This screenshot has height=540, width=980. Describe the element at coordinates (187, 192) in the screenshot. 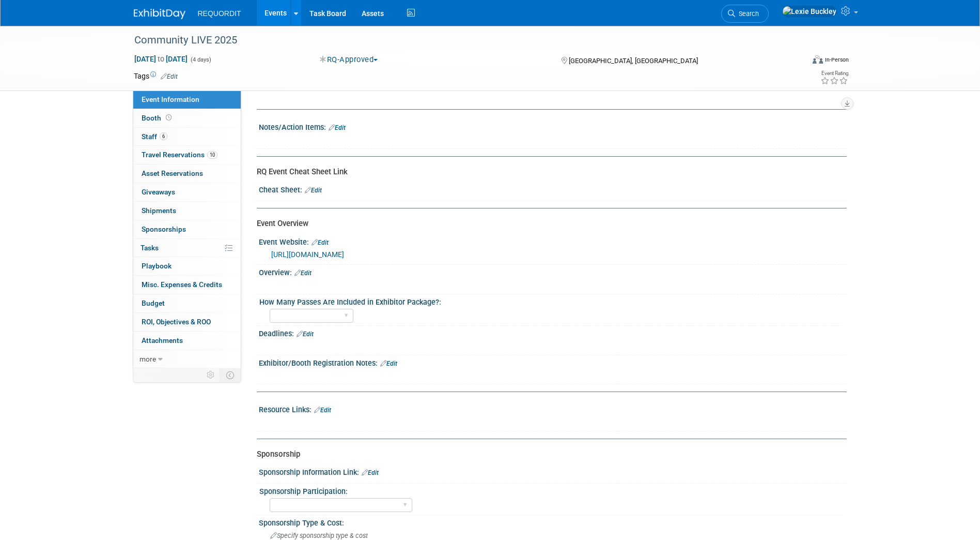

I see `a: Giveaways` at that location.